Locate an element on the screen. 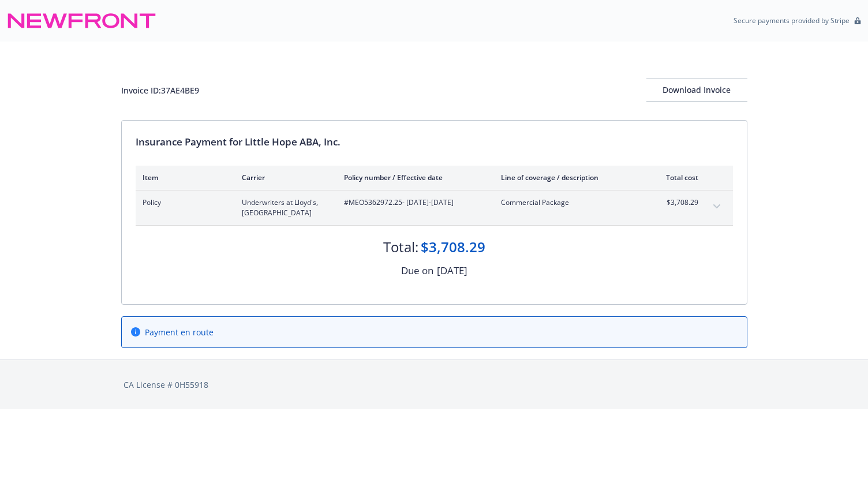  div: Insurance Payment for Little Hope ABA, Inc. is located at coordinates (434, 142).